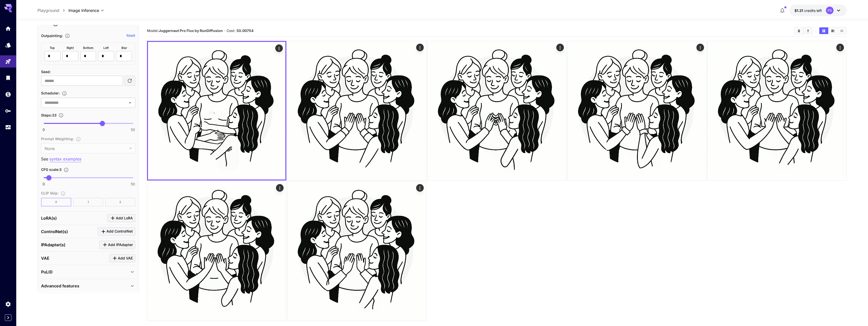 The image size is (868, 326). Describe the element at coordinates (8, 318) in the screenshot. I see `div: Expand sidebar` at that location.